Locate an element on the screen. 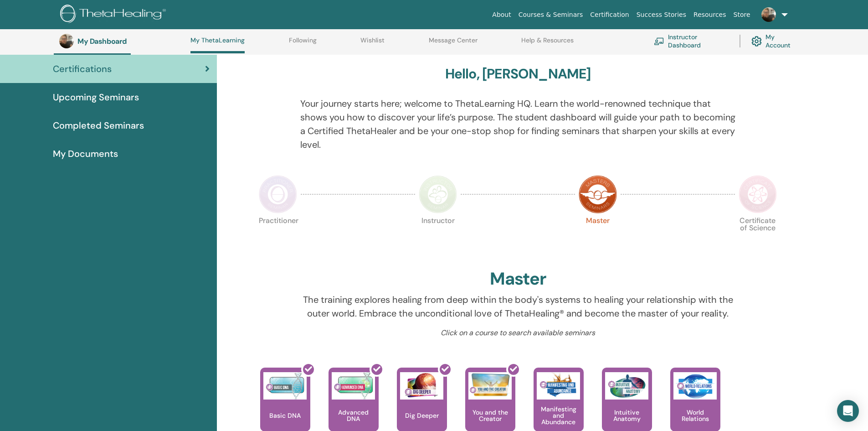 The image size is (868, 431). p: Click on a course to search available seminars is located at coordinates (518, 333).